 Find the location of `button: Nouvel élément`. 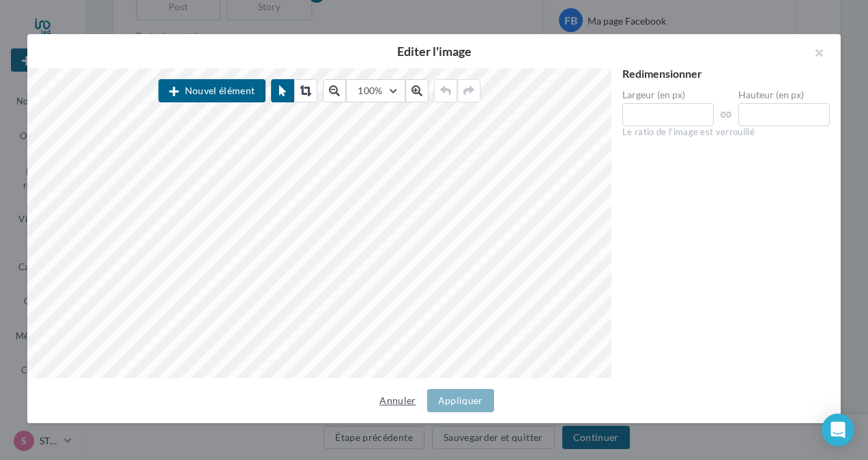

button: Nouvel élément is located at coordinates (211, 91).